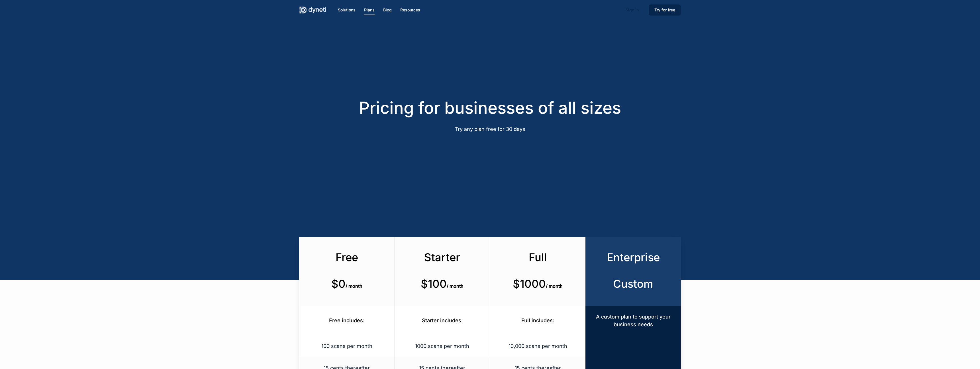  I want to click on span: Starter includes:, so click(442, 320).